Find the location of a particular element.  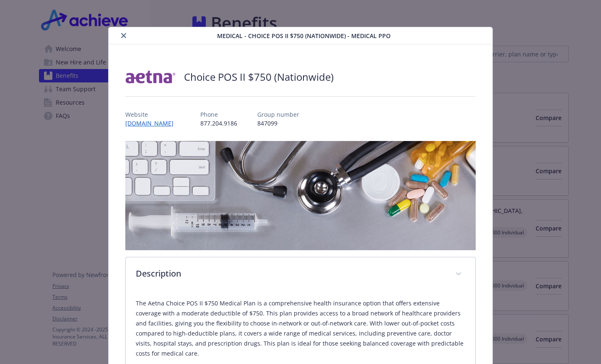

h2: Choice POS II $750 (Nationwide) is located at coordinates (259, 77).